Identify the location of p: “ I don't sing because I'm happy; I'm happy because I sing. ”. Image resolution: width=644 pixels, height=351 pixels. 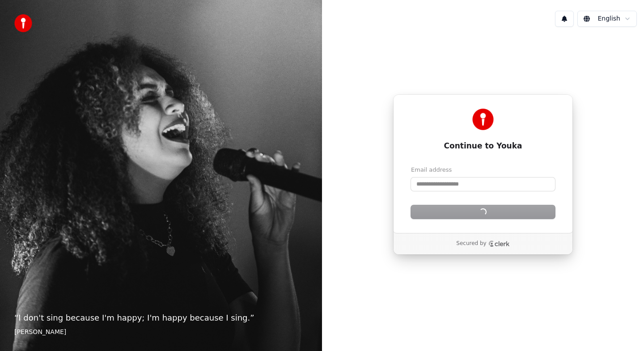
(161, 318).